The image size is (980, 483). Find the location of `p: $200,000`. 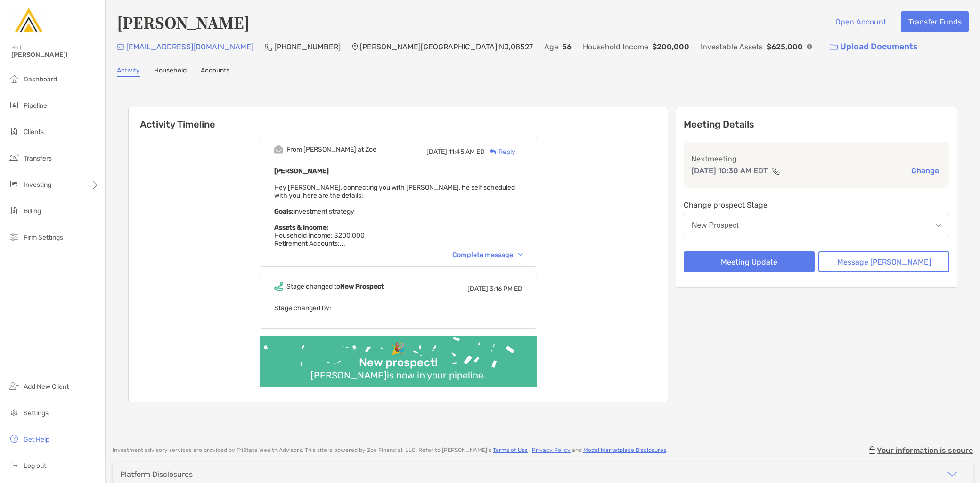

p: $200,000 is located at coordinates (671, 46).